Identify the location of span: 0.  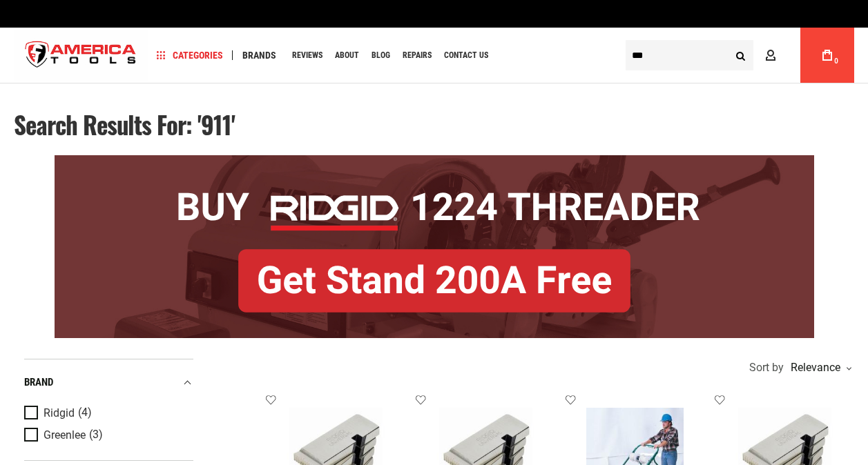
(836, 61).